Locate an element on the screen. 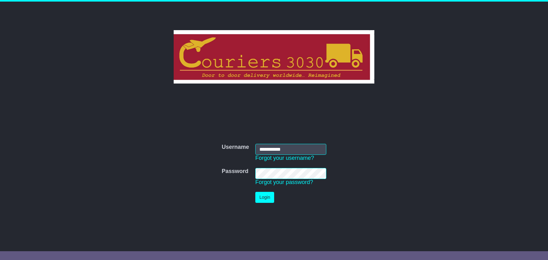  label: Password is located at coordinates (235, 171).